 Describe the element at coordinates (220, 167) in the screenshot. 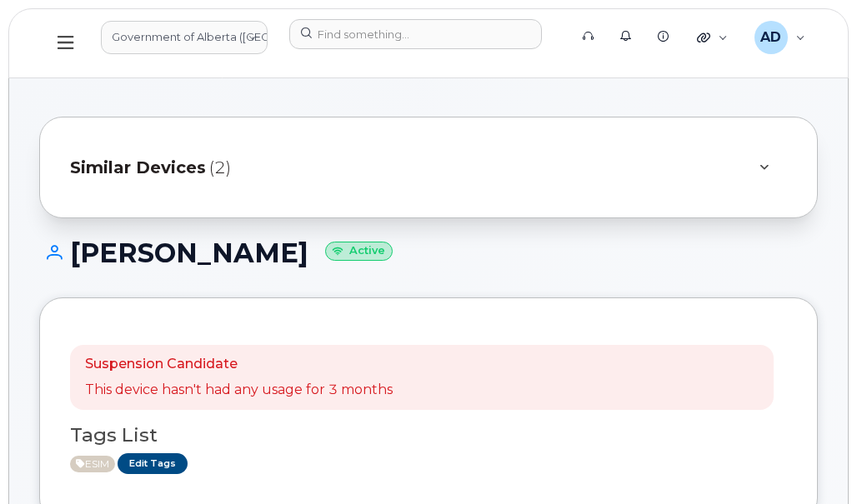

I see `span: (2)` at that location.